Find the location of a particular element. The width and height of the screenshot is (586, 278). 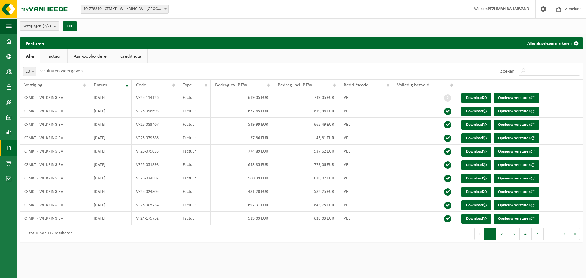

td: 549,99 EUR is located at coordinates (242, 124).